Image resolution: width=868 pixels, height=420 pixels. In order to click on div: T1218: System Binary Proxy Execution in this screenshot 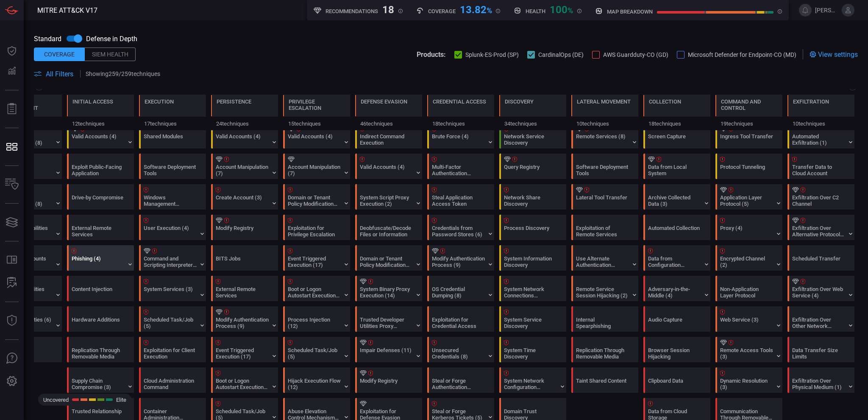, I will do `click(388, 289)`.